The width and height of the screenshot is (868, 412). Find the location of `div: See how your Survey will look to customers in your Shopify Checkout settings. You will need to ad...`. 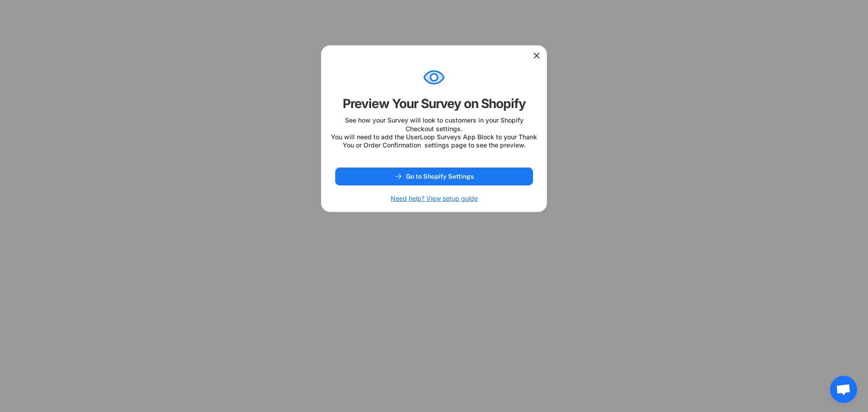

div: See how your Survey will look to customers in your Shopify Checkout settings. You will need to ad... is located at coordinates (434, 133).